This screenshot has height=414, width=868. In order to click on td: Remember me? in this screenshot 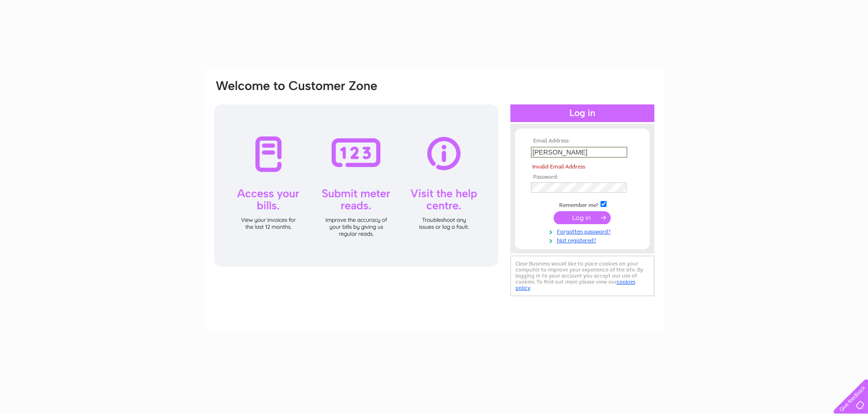, I will do `click(582, 204)`.